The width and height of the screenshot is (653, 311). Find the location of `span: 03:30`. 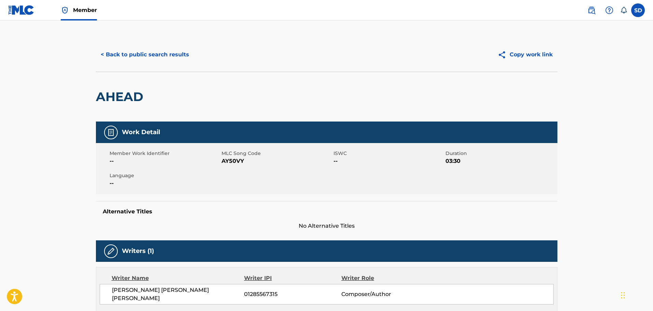

span: 03:30 is located at coordinates (501, 161).